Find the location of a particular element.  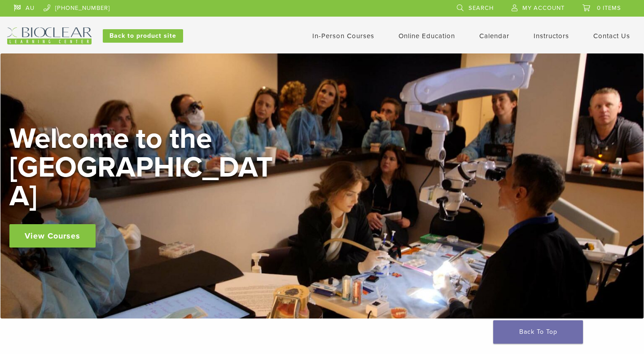

a: Calendar is located at coordinates (494, 36).